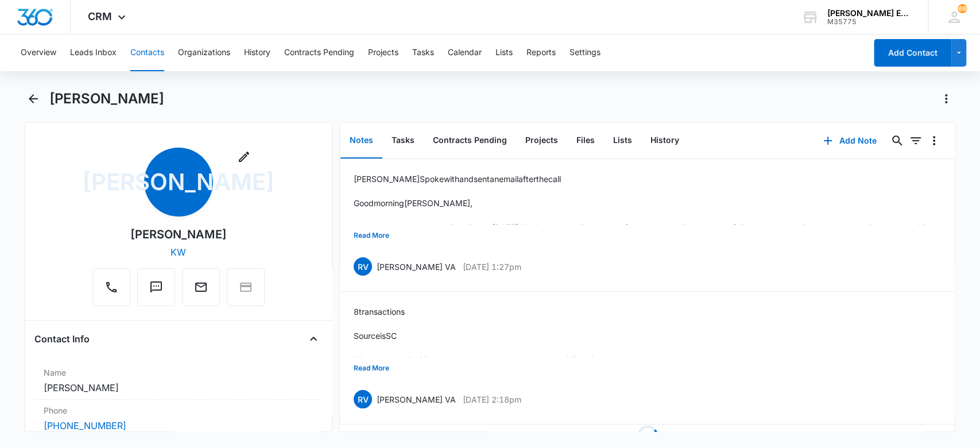 The image size is (980, 448). I want to click on label: Phone, so click(178, 410).